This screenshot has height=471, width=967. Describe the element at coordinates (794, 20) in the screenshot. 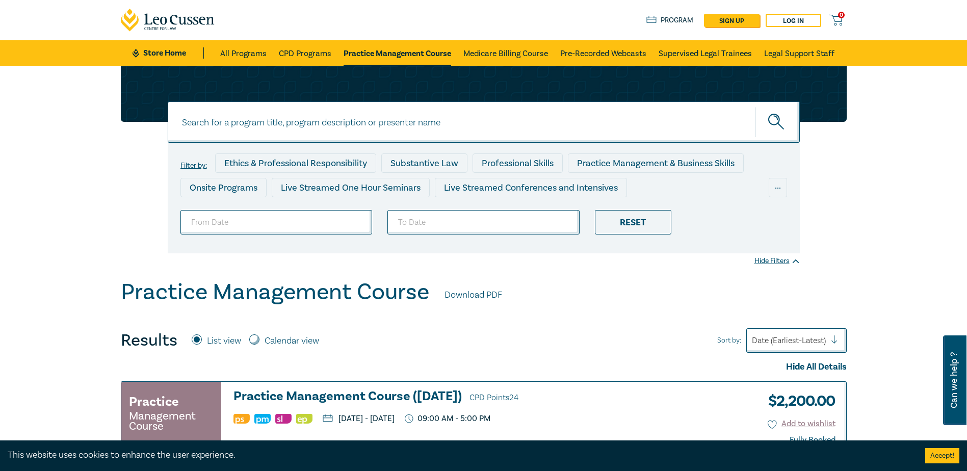

I see `a: Log in` at that location.